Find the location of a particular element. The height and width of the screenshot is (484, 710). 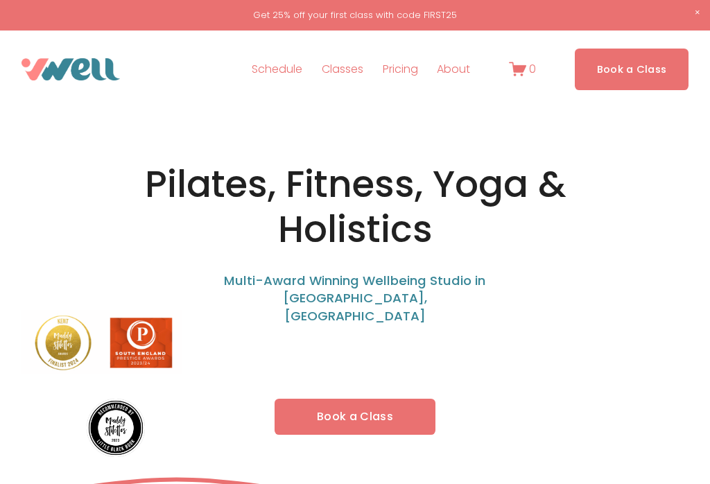

a: 0 items in cart is located at coordinates (523, 69).